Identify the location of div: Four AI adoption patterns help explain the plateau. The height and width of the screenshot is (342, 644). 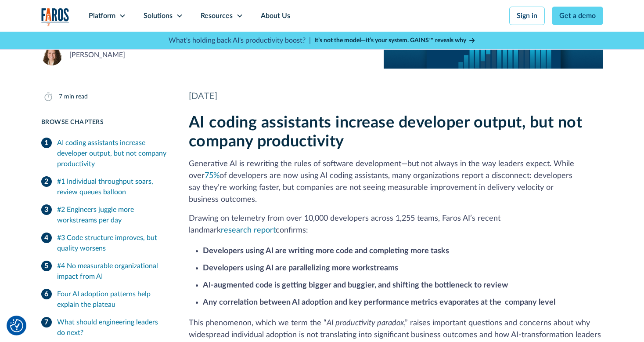
(112, 299).